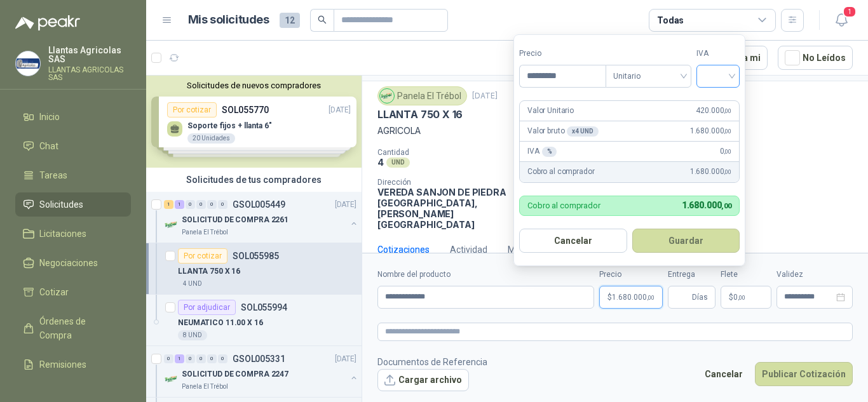 This screenshot has height=402, width=868. I want to click on a: Remisiones, so click(73, 365).